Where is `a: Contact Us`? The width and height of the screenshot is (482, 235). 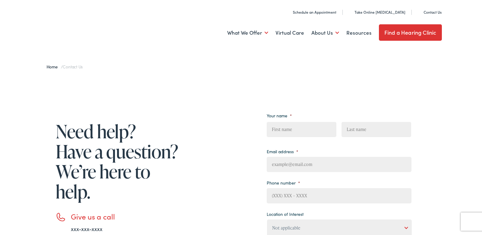
a: Contact Us is located at coordinates (429, 12).